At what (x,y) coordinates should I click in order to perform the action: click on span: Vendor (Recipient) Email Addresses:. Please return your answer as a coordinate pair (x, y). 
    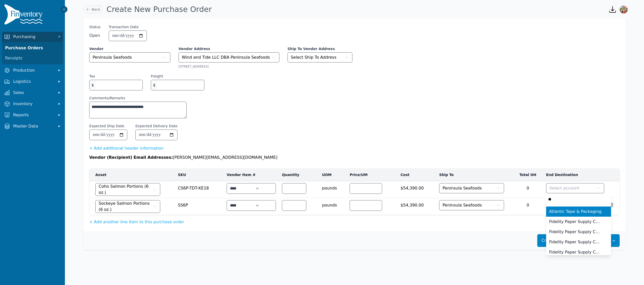
    Looking at the image, I should click on (131, 157).